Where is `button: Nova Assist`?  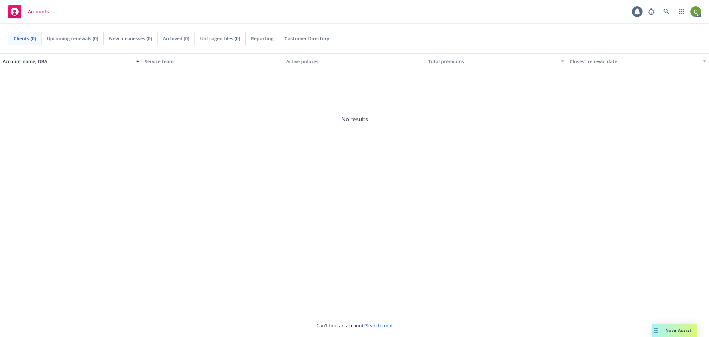
button: Nova Assist is located at coordinates (675, 330).